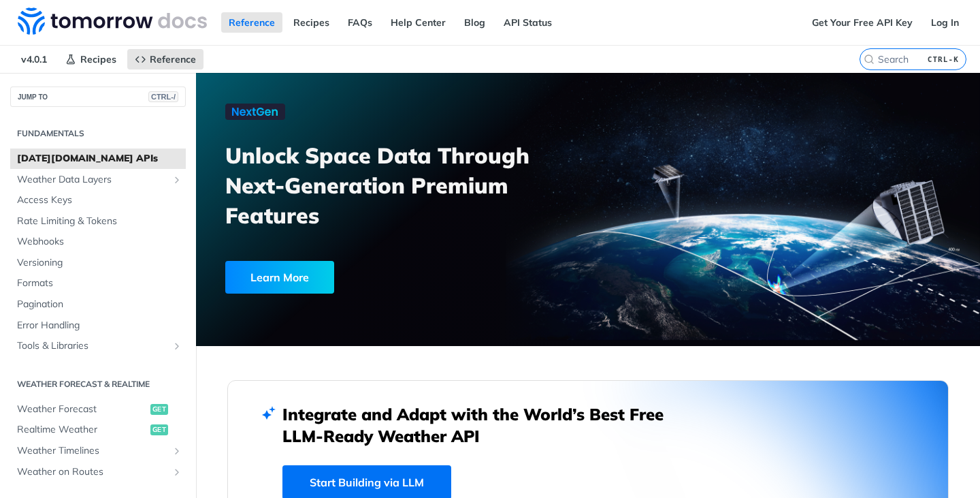 This screenshot has height=498, width=980. Describe the element at coordinates (112, 21) in the screenshot. I see `img: Tomorrow.io Weather API Docs` at that location.